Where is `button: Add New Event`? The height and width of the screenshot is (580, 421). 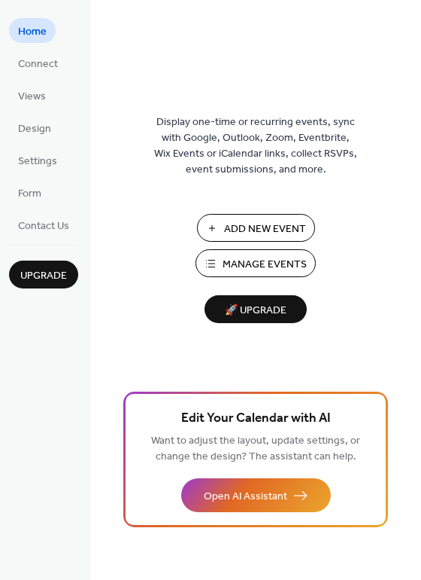 button: Add New Event is located at coordinates (256, 227).